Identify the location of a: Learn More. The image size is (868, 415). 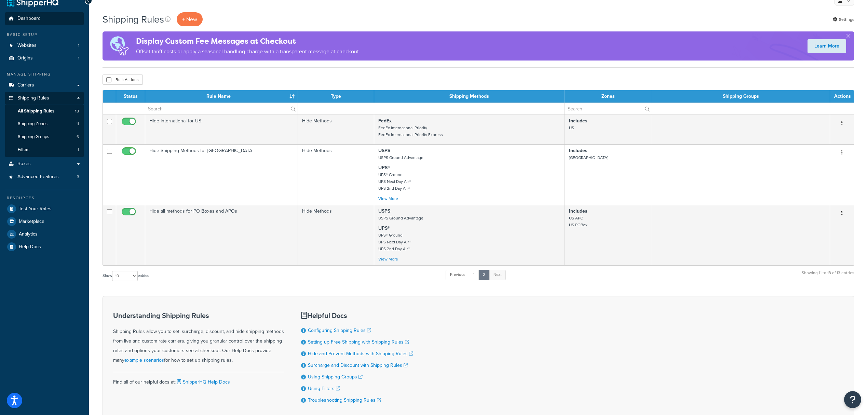
(827, 46).